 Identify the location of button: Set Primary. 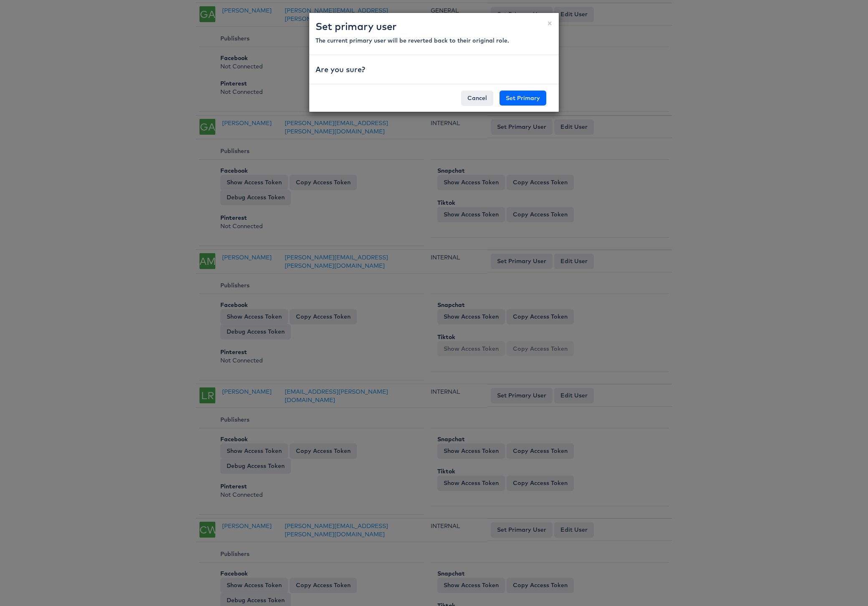
(522, 98).